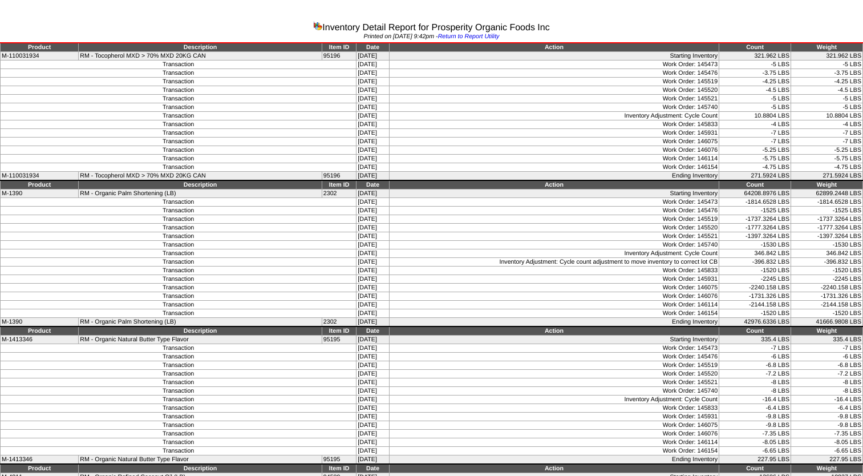  I want to click on td: 64208.8976 LBS, so click(755, 193).